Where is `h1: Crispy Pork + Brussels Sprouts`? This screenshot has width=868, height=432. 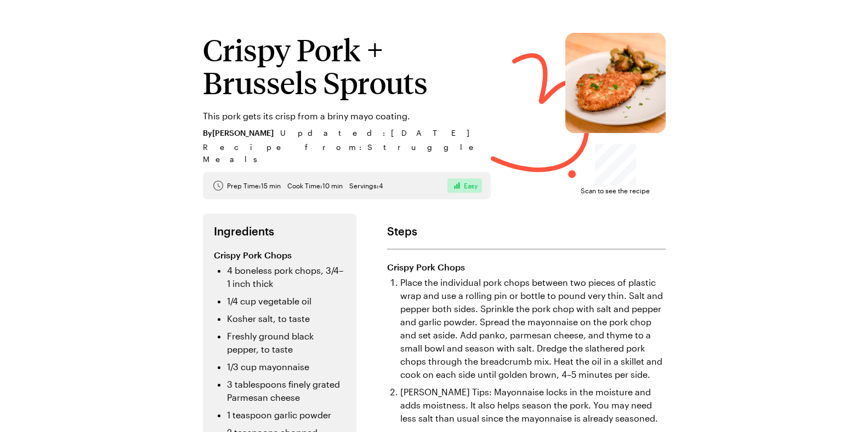
h1: Crispy Pork + Brussels Sprouts is located at coordinates (347, 66).